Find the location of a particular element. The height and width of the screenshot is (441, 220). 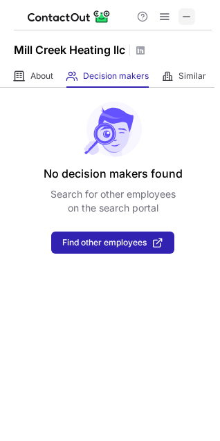

p: Search for other employees on the search portal is located at coordinates (113, 201).